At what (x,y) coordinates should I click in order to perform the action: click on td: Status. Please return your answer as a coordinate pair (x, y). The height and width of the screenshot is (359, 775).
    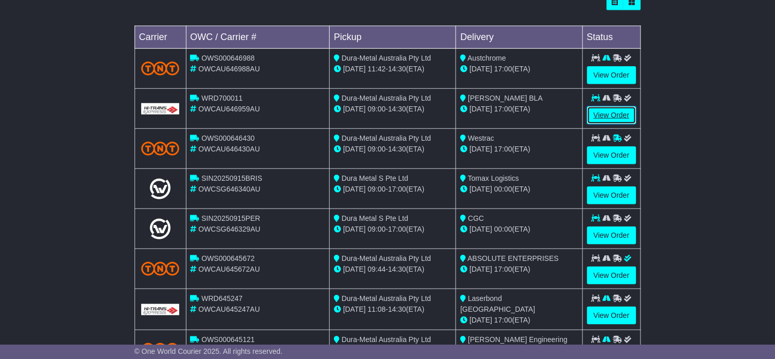
    Looking at the image, I should click on (611, 37).